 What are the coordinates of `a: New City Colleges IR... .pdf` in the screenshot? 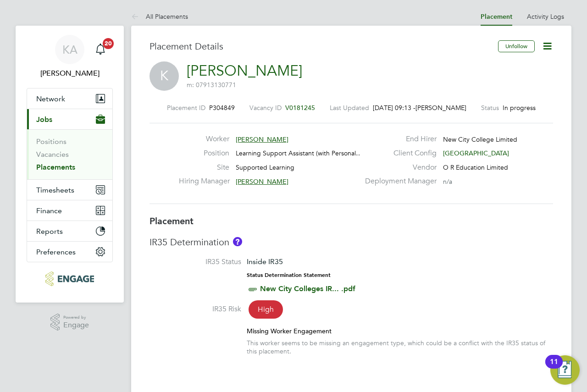 It's located at (307, 288).